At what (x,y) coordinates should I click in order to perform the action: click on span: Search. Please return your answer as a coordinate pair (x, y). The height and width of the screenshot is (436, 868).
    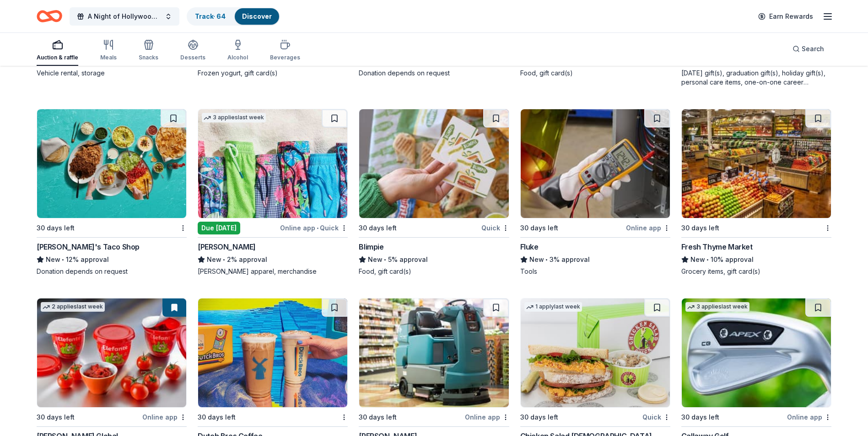
    Looking at the image, I should click on (813, 49).